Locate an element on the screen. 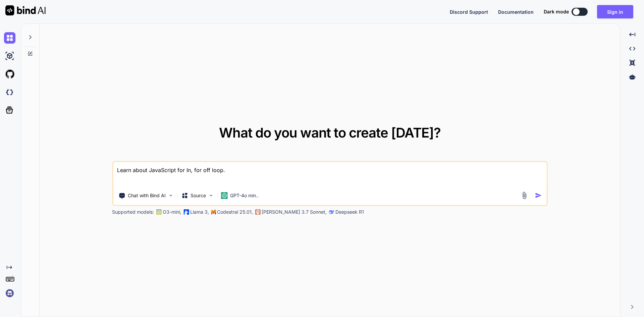 The height and width of the screenshot is (317, 644). img: Llama2 is located at coordinates (186, 212).